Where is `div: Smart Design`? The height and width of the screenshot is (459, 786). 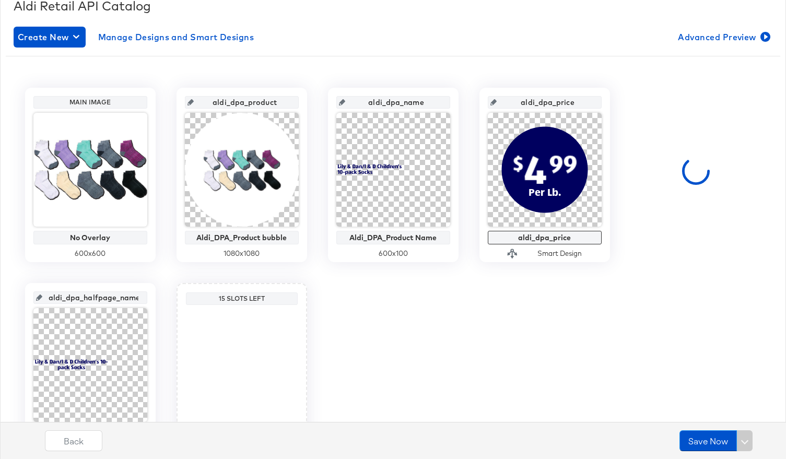
div: Smart Design is located at coordinates (559, 253).